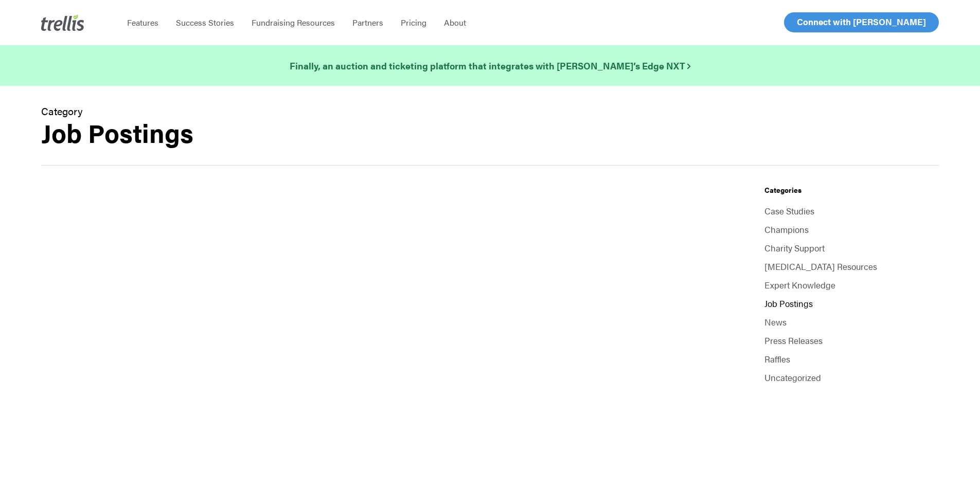 Image resolution: width=980 pixels, height=490 pixels. What do you see at coordinates (368, 22) in the screenshot?
I see `span: Partners` at bounding box center [368, 22].